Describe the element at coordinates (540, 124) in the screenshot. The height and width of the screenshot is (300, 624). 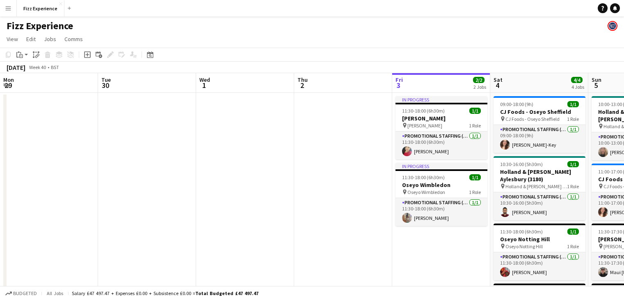
I see `div: 09:00-18:00 (9h)1/1CJ Foods - Oseyo Sheffield CJ Foods - Oseyo Sheffield1 RolePromotional Staffin...` at that location.